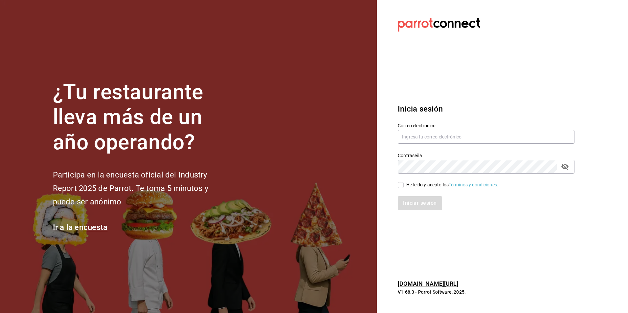 This screenshot has width=628, height=313. What do you see at coordinates (486, 155) in the screenshot?
I see `label: Contraseña` at bounding box center [486, 155].